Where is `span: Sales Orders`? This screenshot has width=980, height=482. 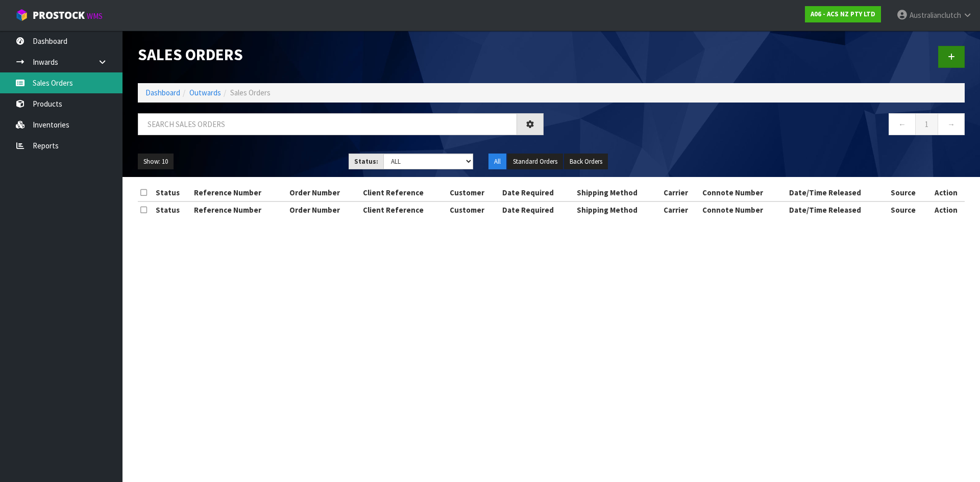 span: Sales Orders is located at coordinates (250, 93).